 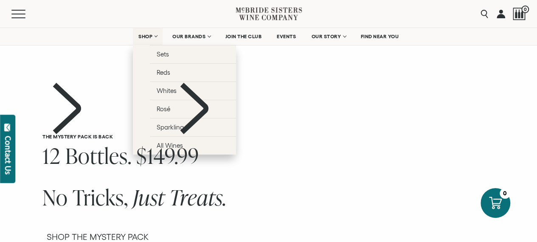 What do you see at coordinates (99, 155) in the screenshot?
I see `span: Bottles.` at bounding box center [99, 155].